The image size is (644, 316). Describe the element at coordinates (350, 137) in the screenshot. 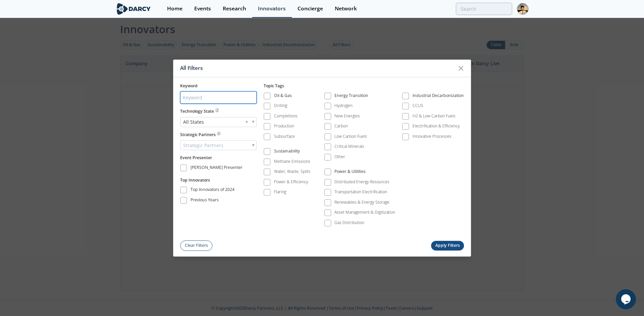

I see `div: Low Carbon Fuels` at that location.